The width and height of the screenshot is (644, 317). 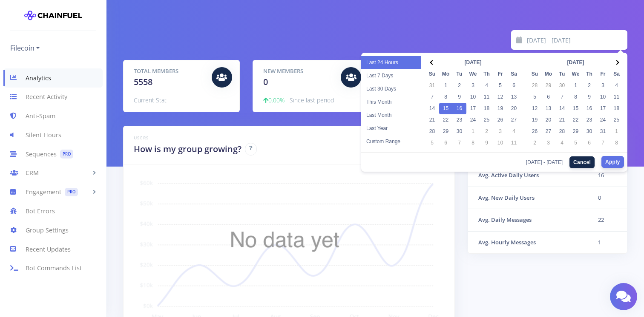 I want to click on td: 19, so click(x=500, y=109).